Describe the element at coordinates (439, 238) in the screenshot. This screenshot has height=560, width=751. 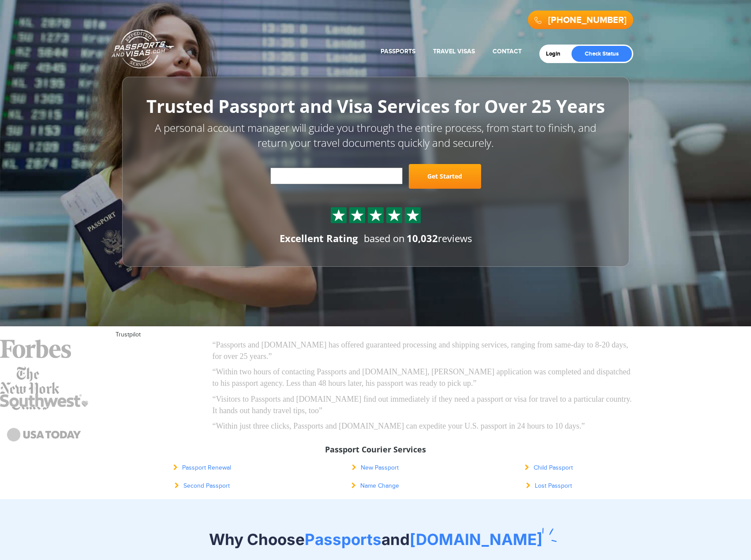
I see `span: reviews` at that location.